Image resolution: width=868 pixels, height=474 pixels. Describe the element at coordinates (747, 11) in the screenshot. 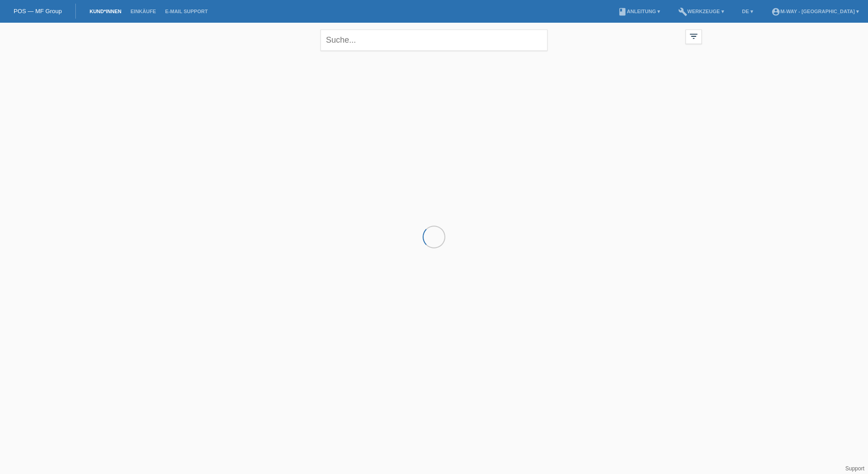

I see `a: DE ▾` at that location.